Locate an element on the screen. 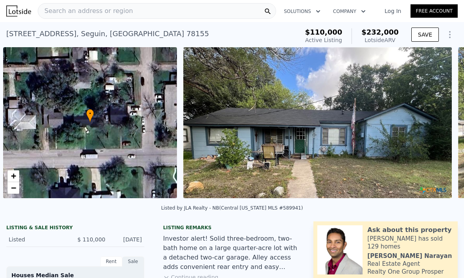 Image resolution: width=464 pixels, height=278 pixels. a: Zoom out is located at coordinates (13, 188).